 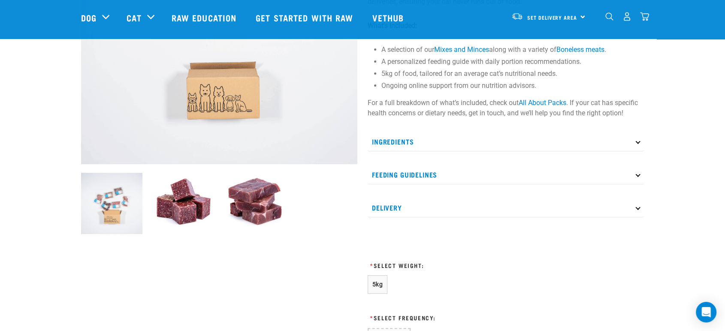 I want to click on span: Set Delivery Area, so click(x=552, y=17).